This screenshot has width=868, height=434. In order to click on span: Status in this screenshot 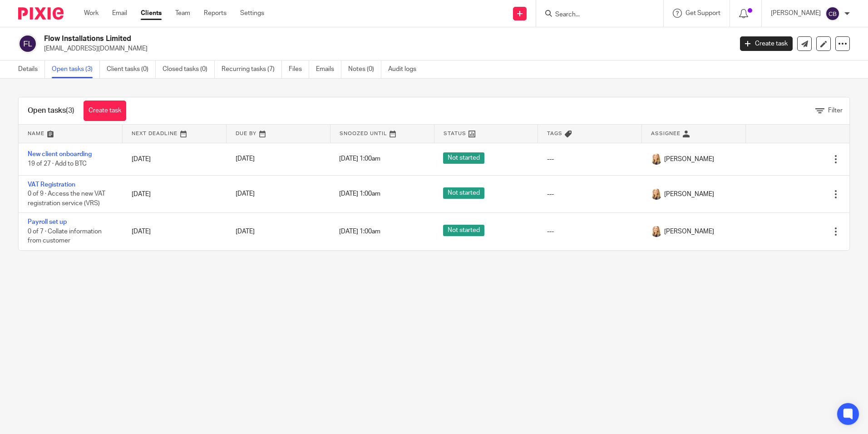, I will do `click(455, 133)`.